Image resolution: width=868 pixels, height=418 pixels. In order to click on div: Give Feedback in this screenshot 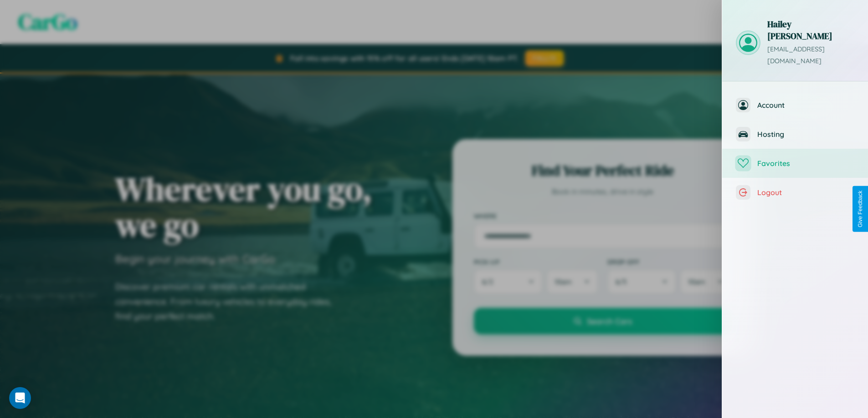, I will do `click(860, 209)`.